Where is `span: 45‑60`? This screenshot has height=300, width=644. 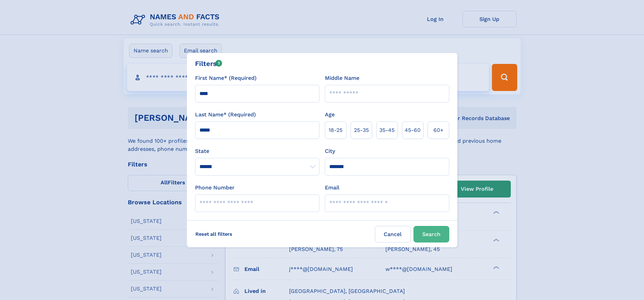 span: 45‑60 is located at coordinates (413, 130).